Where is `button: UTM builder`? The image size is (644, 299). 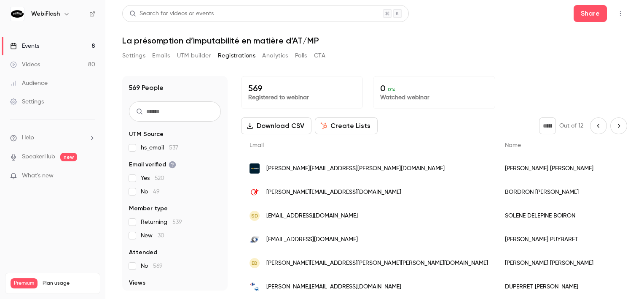 button: UTM builder is located at coordinates (194, 56).